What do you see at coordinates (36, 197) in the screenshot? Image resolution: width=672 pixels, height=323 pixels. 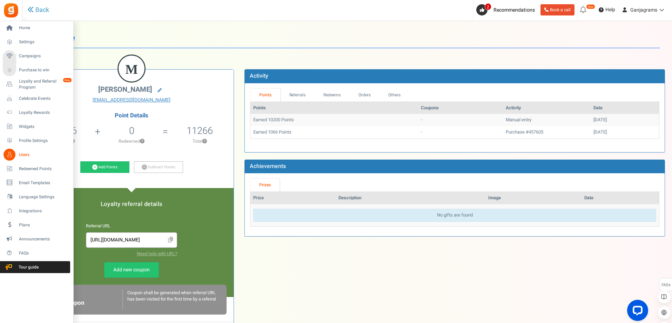 I see `a: Language Settings` at bounding box center [36, 197].